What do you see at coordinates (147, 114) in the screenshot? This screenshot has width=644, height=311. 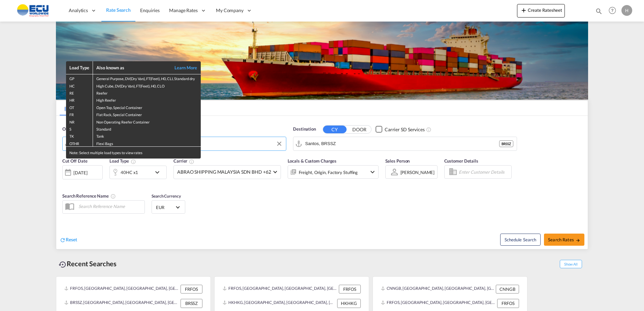 I see `td: Flat Rack, Special Container` at bounding box center [147, 114].